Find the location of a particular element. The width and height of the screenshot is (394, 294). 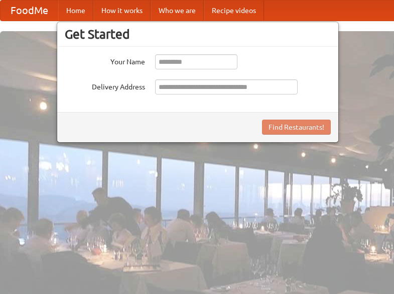

a: FoodMe is located at coordinates (29, 11).